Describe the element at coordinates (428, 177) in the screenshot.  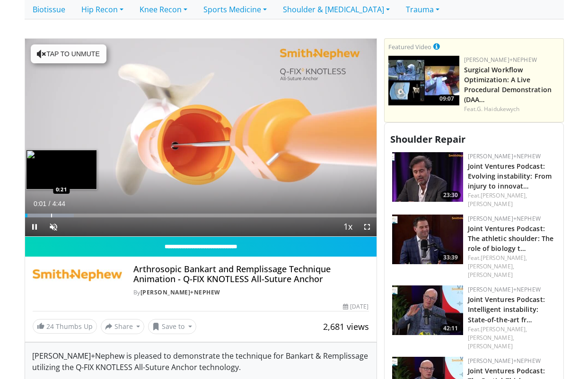
I see `img: 68d4790e-0872-429d-9d74-59e6247d6199.150x105_q85_crop-smart_upscale.jpg` at that location.